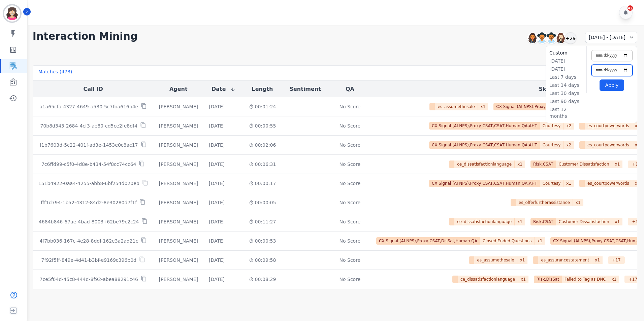 The image size is (644, 321). Describe the element at coordinates (262, 164) in the screenshot. I see `div: 00:06:31` at that location.